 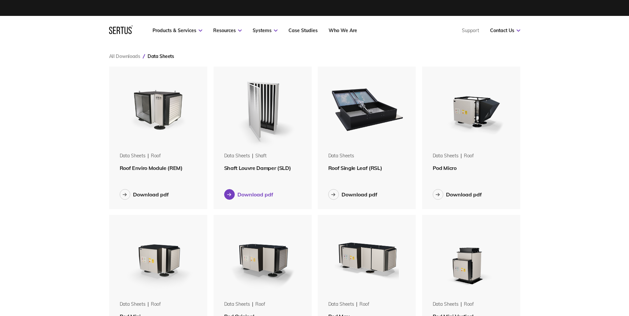 What do you see at coordinates (177, 31) in the screenshot?
I see `a: Products & Services` at bounding box center [177, 31].